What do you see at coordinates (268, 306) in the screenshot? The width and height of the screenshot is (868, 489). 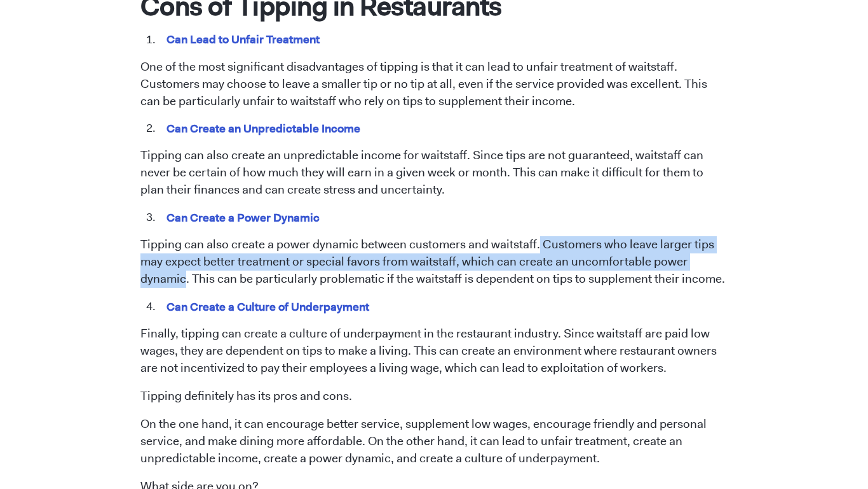 I see `mark: Can Create a Culture of Underpayment` at bounding box center [268, 306].